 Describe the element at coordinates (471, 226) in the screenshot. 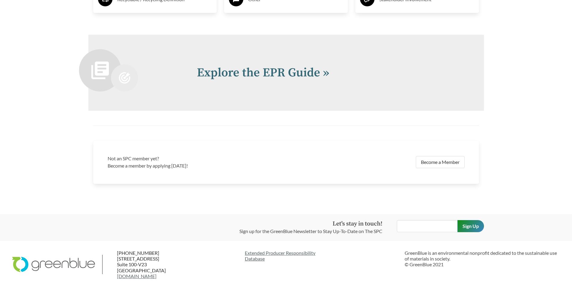

I see `input: Sign Up` at that location.